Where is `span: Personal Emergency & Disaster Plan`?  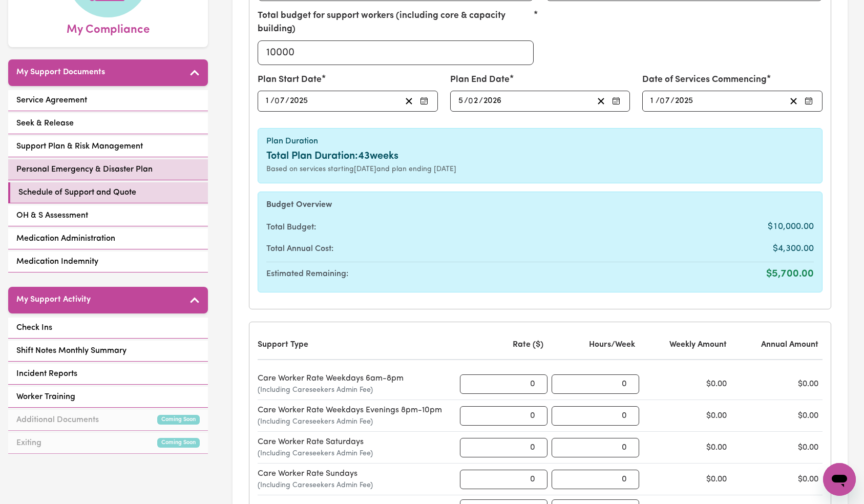
span: Personal Emergency & Disaster Plan is located at coordinates (84, 170).